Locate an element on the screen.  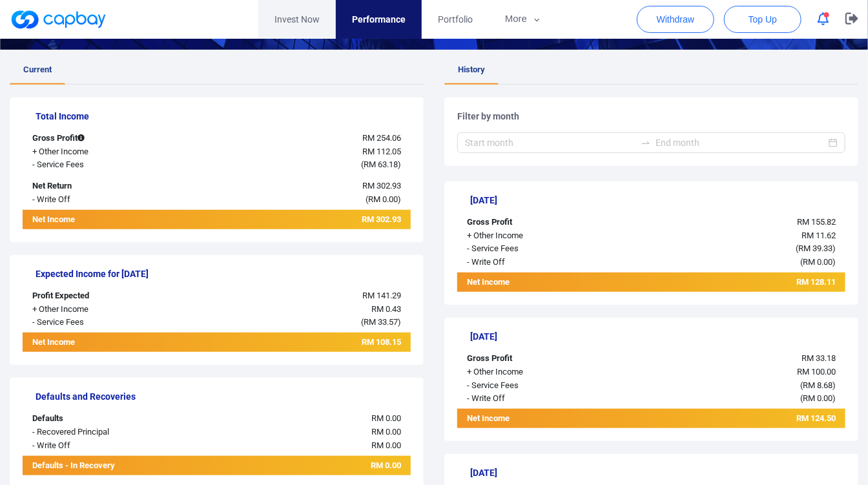
h5: Total Income is located at coordinates (222, 116).